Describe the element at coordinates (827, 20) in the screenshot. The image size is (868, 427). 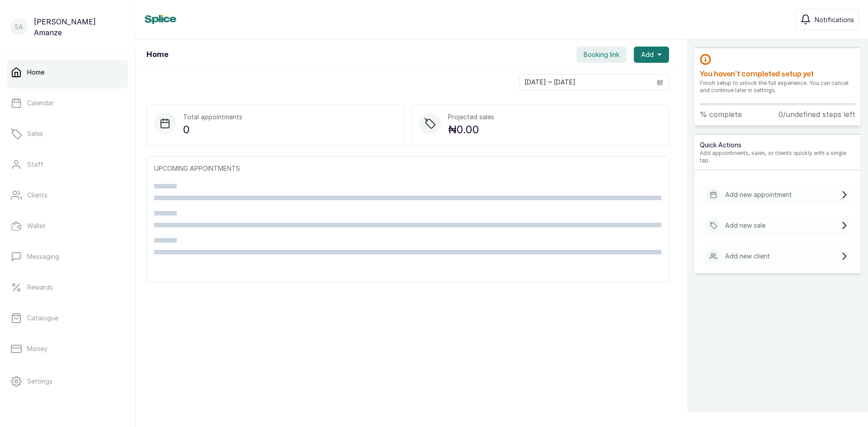
I see `button: Notifications` at that location.